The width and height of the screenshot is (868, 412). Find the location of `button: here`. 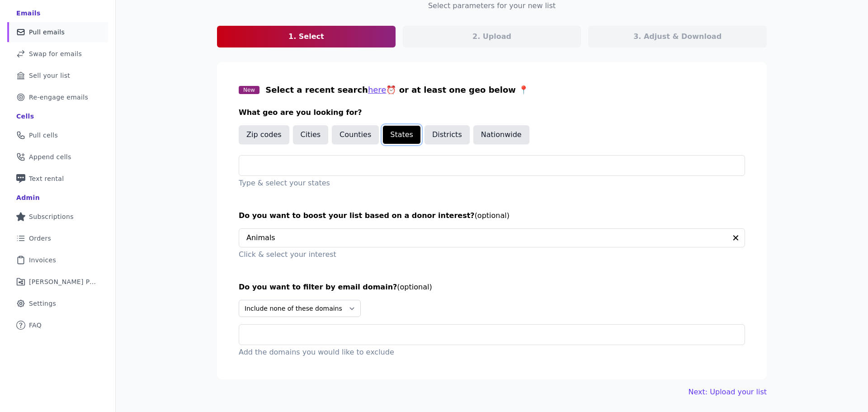

button: here is located at coordinates (377, 90).